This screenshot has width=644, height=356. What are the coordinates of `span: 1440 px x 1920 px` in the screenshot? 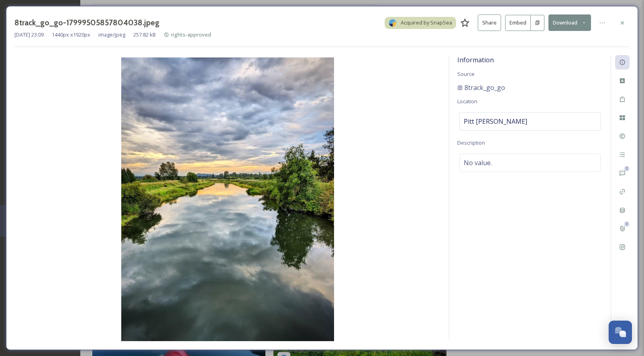 It's located at (71, 35).